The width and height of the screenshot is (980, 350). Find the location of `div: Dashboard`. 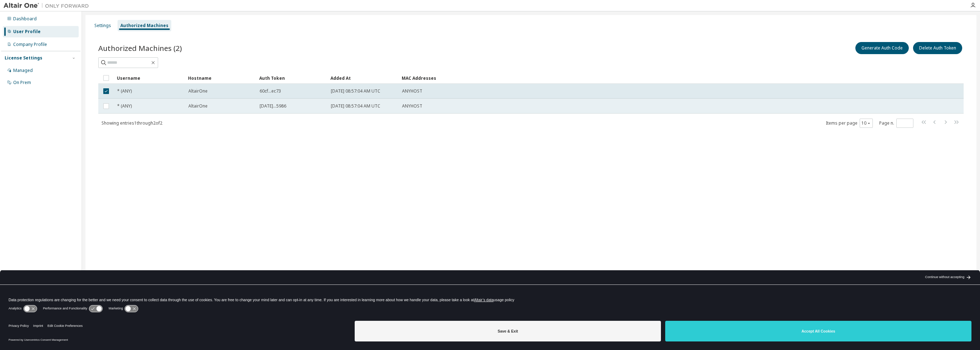

div: Dashboard is located at coordinates (25, 19).